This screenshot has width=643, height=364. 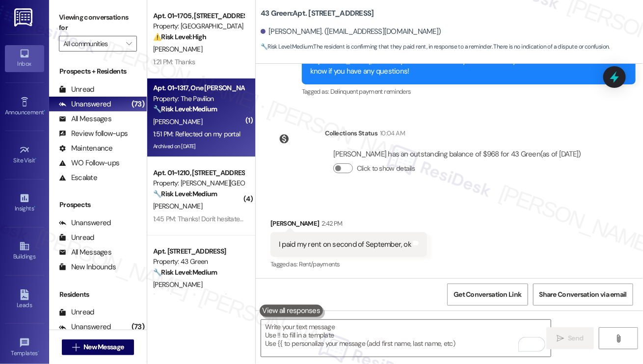 What do you see at coordinates (196, 133) in the screenshot?
I see `div: 1:51 PM: Reflected on my portal` at bounding box center [196, 133].